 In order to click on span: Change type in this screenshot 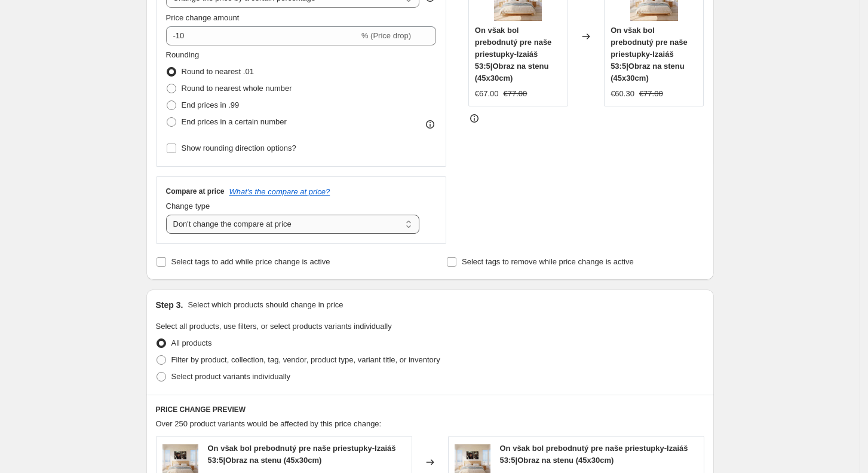, I will do `click(189, 206)`.